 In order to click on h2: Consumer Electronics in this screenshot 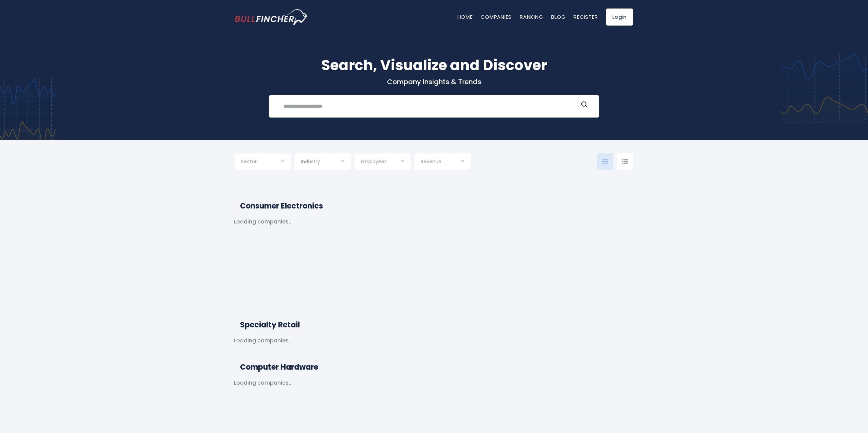, I will do `click(434, 206)`.